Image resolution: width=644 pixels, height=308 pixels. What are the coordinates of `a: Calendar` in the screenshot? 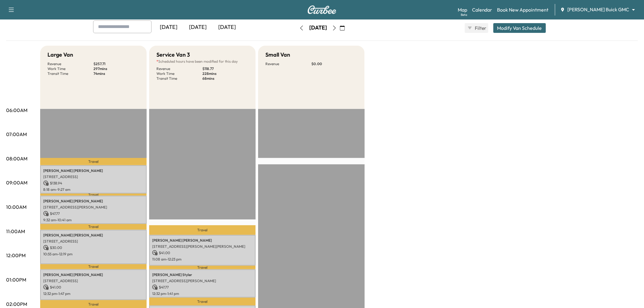 It's located at (482, 10).